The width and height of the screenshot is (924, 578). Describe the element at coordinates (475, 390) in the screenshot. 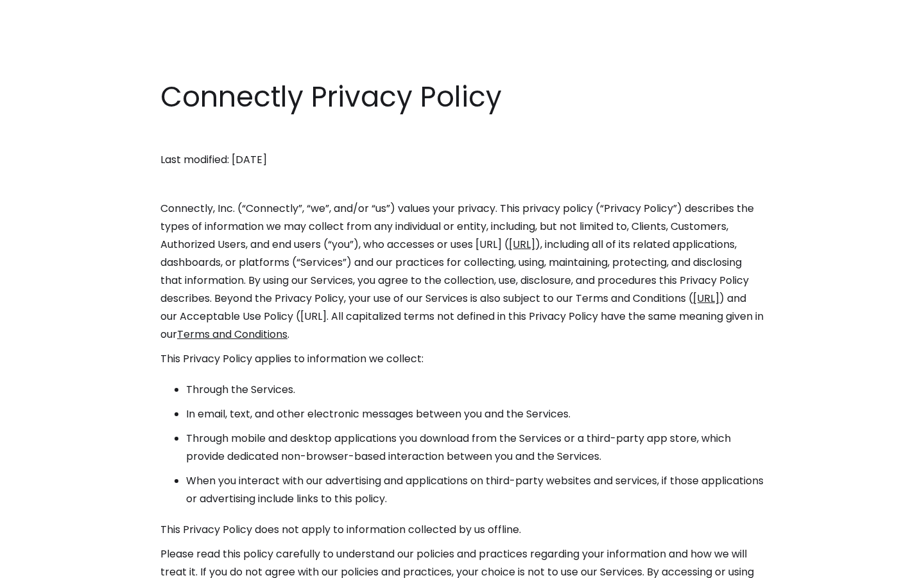

I see `li: Through the Services.` at that location.